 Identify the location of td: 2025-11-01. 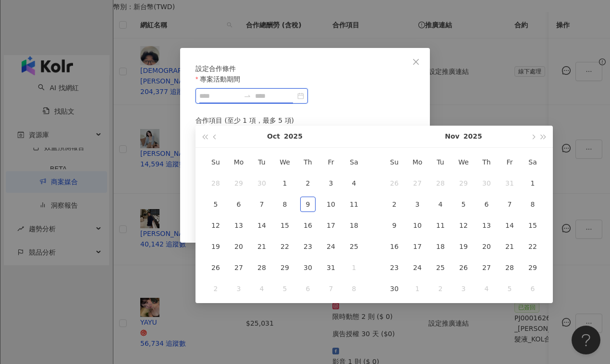
(532, 184).